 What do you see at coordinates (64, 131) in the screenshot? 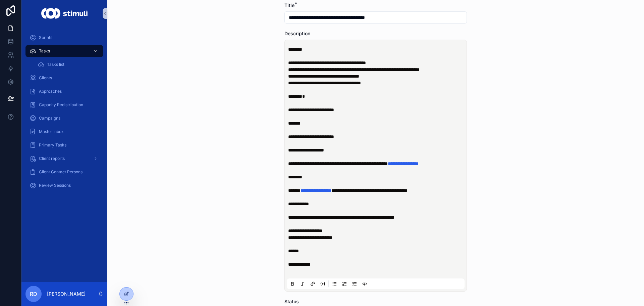
I see `a: Master Inbox` at bounding box center [64, 131].